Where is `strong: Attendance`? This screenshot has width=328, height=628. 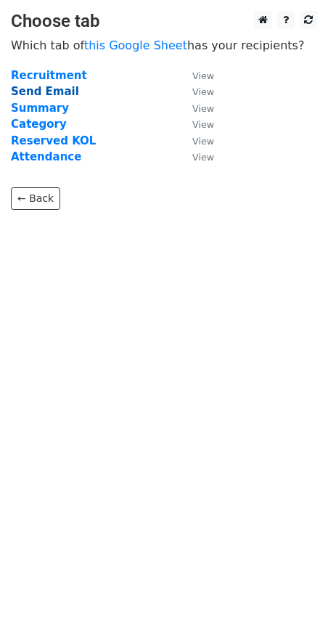 strong: Attendance is located at coordinates (46, 157).